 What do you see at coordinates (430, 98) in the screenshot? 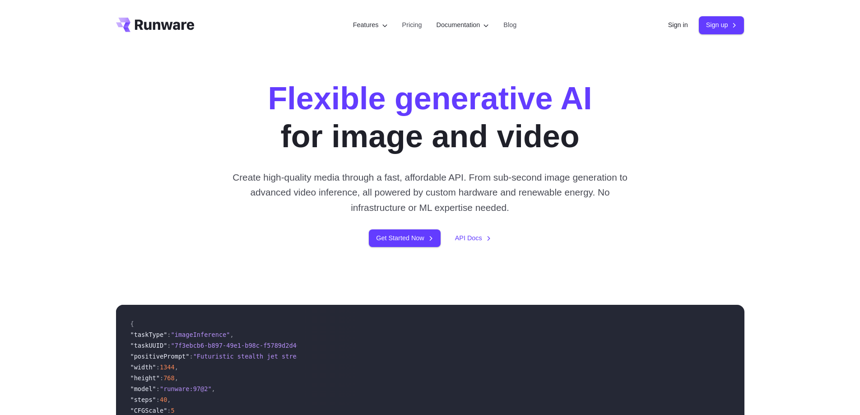
I see `strong: Flexible generative AI` at bounding box center [430, 98].